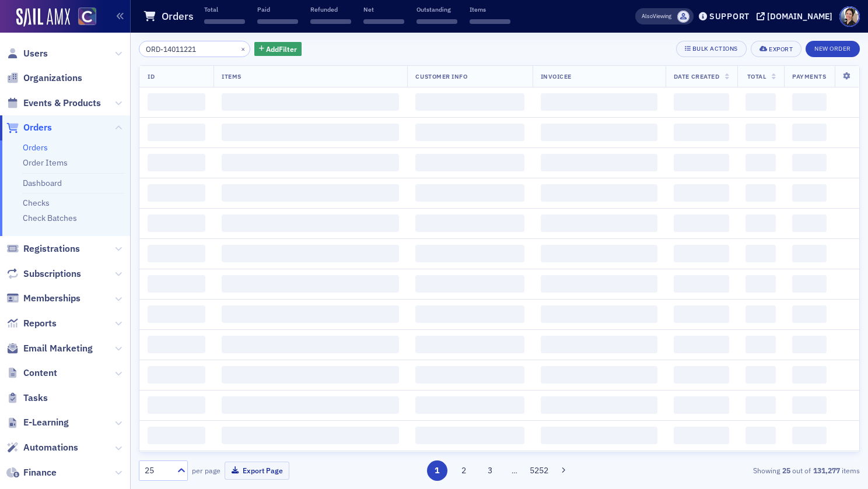  Describe the element at coordinates (40, 374) in the screenshot. I see `span: Content` at that location.